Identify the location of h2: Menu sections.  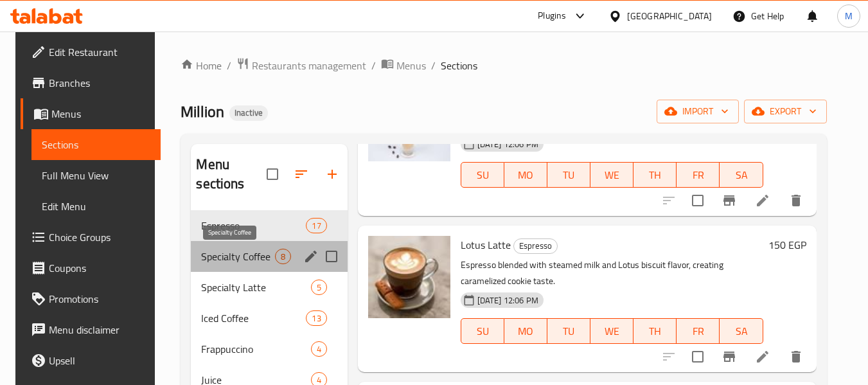
(230, 174).